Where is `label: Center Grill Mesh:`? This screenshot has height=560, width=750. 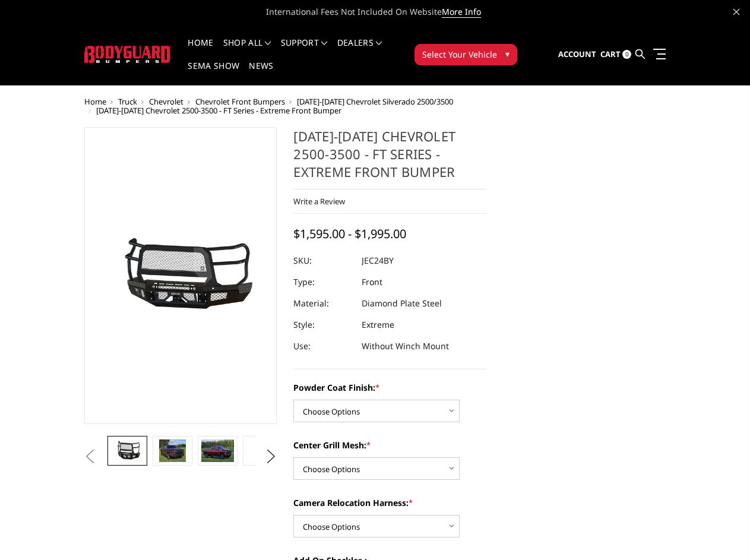 label: Center Grill Mesh: is located at coordinates (390, 445).